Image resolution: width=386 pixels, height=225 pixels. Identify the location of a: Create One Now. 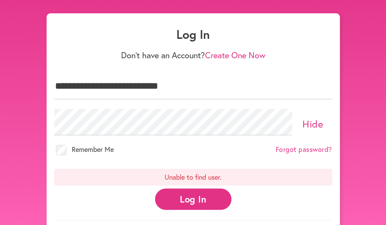
(235, 55).